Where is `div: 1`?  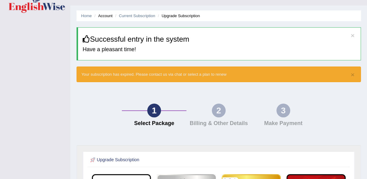 div: 1 is located at coordinates (154, 110).